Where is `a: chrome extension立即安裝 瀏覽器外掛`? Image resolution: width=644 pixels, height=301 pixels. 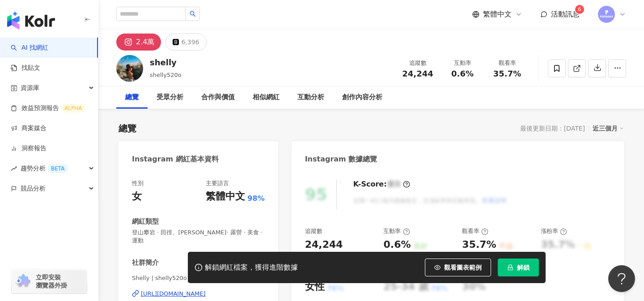 a: chrome extension立即安裝 瀏覽器外掛 is located at coordinates (49, 281).